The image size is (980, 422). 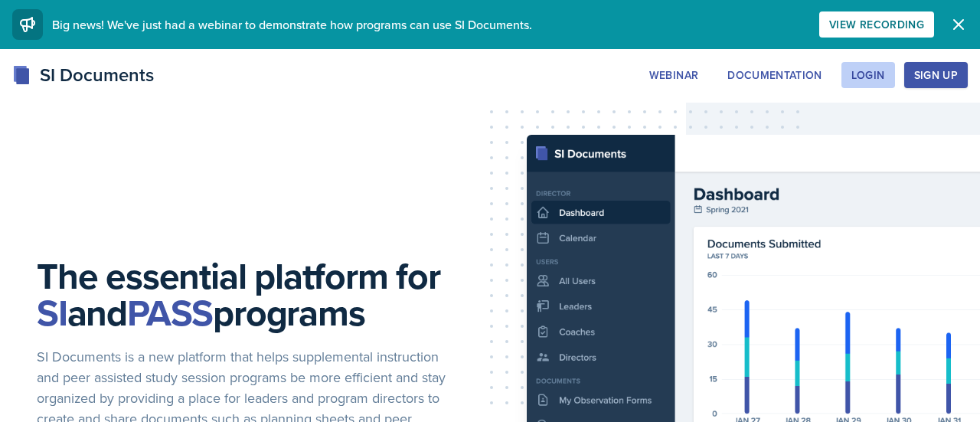 I want to click on div: Webinar, so click(x=674, y=75).